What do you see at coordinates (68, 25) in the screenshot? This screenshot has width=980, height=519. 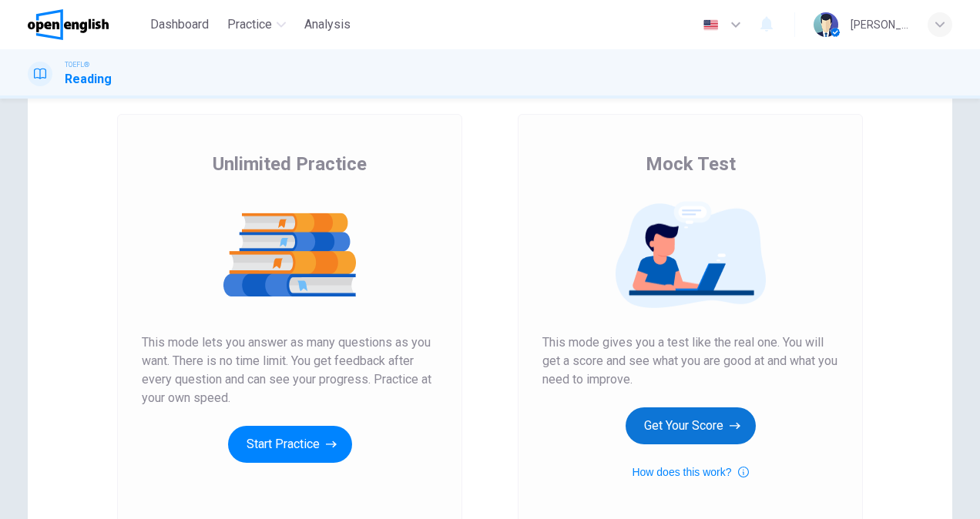 I see `img: OpenEnglish logo` at bounding box center [68, 25].